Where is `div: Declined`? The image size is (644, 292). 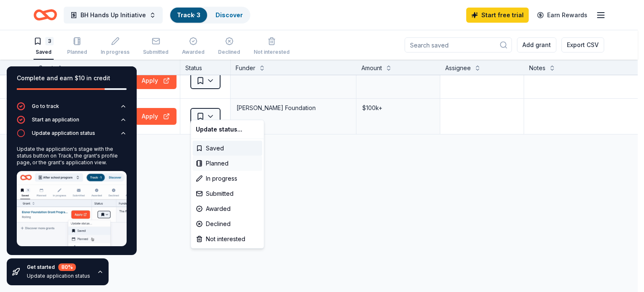 div: Declined is located at coordinates (227, 224).